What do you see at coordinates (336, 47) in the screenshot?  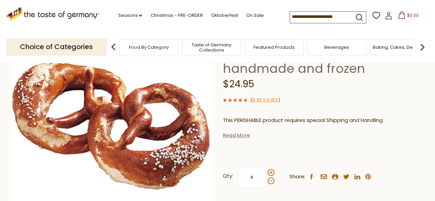 I see `a: Beverages` at bounding box center [336, 47].